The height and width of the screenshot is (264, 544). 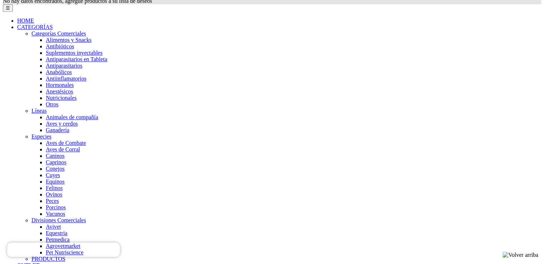 What do you see at coordinates (66, 78) in the screenshot?
I see `a: Antiinflamatorios` at bounding box center [66, 78].